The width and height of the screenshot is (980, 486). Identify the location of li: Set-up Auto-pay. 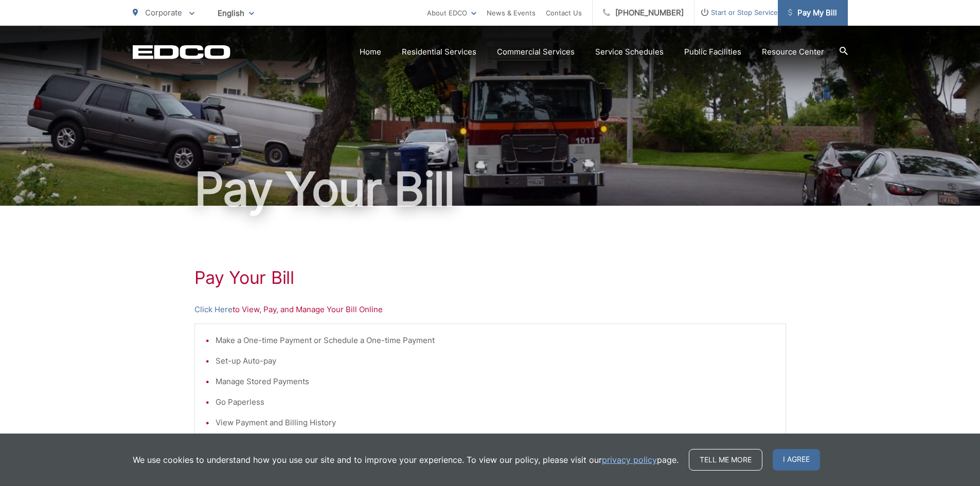
(495, 362).